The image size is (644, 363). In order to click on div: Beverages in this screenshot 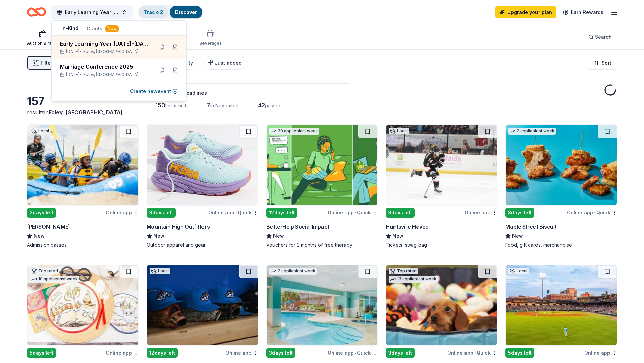, I will do `click(210, 44)`.